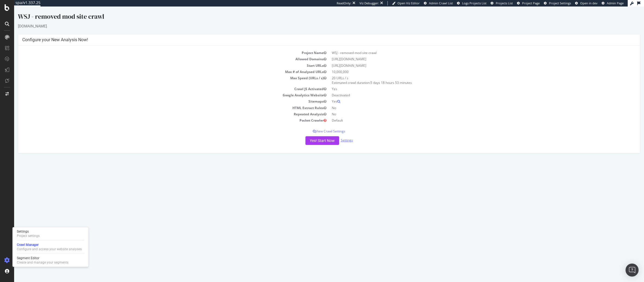 The width and height of the screenshot is (644, 282). I want to click on div: Viz Debugger:, so click(369, 3).